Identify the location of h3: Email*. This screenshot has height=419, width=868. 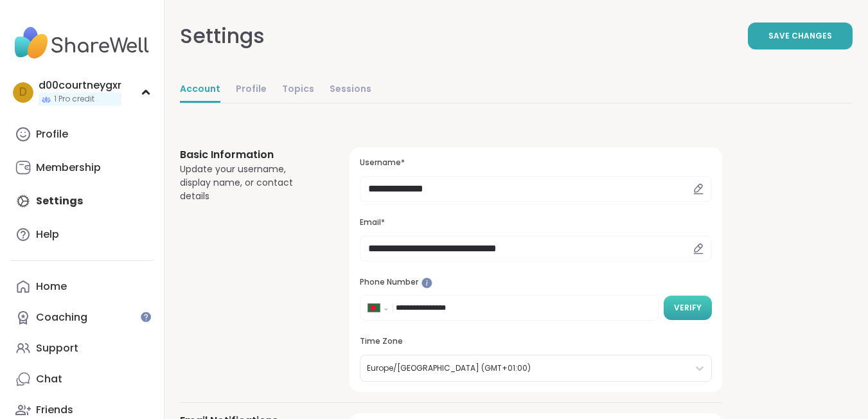
(536, 222).